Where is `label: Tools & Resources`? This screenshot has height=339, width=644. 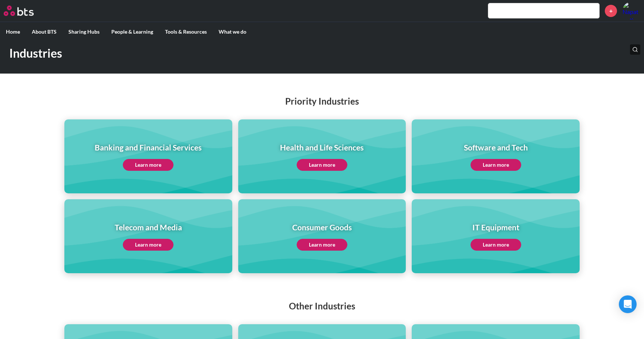
label: Tools & Resources is located at coordinates (186, 32).